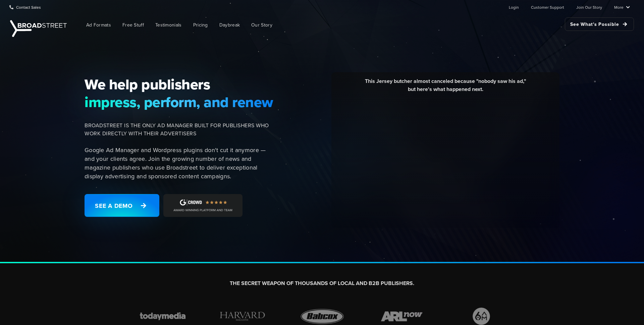 The width and height of the screenshot is (644, 325). What do you see at coordinates (38, 28) in the screenshot?
I see `img: Broadstreet | The Ad Manager for Small Publishers` at bounding box center [38, 28].